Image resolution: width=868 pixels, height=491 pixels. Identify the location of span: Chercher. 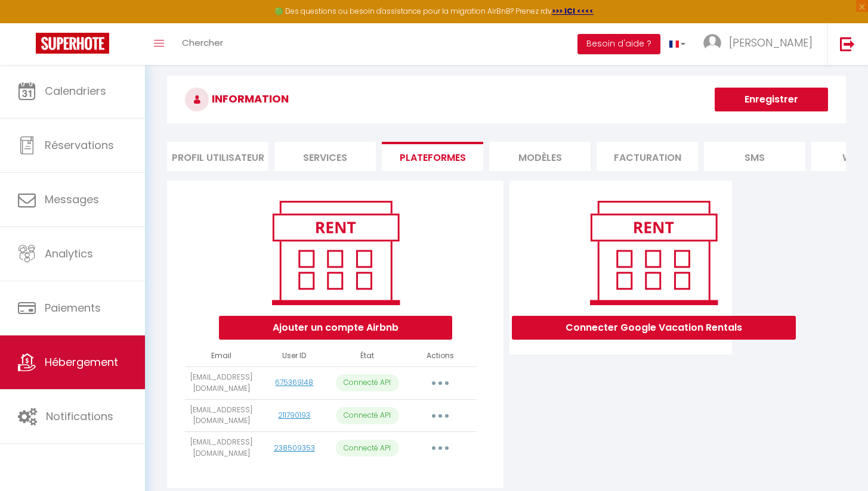
(202, 42).